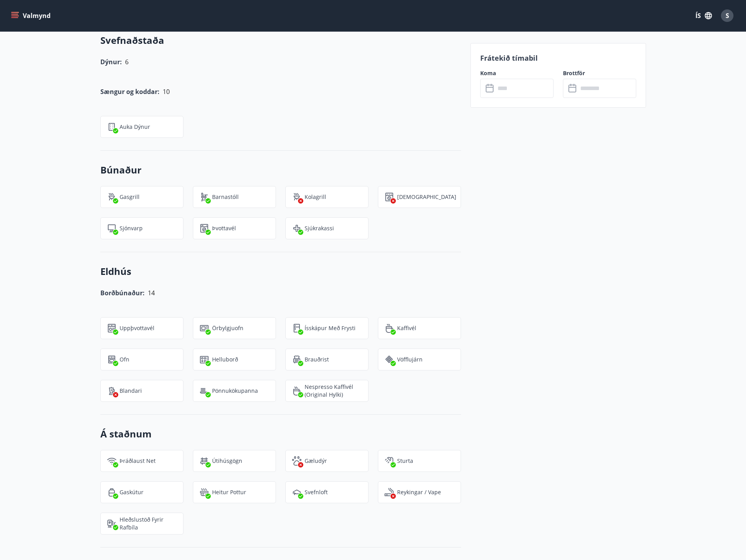 The height and width of the screenshot is (560, 746). Describe the element at coordinates (281, 434) in the screenshot. I see `h3: Á staðnum` at that location.